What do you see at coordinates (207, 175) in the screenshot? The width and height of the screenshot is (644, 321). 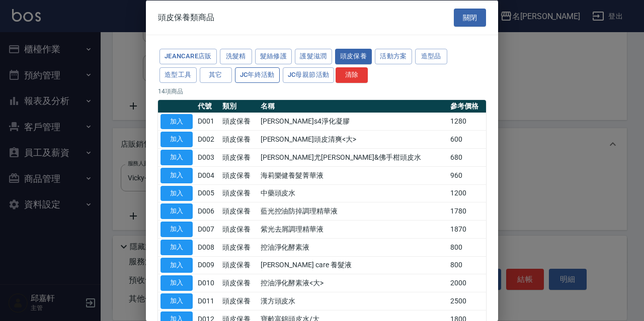 I see `td: D004` at bounding box center [207, 175].